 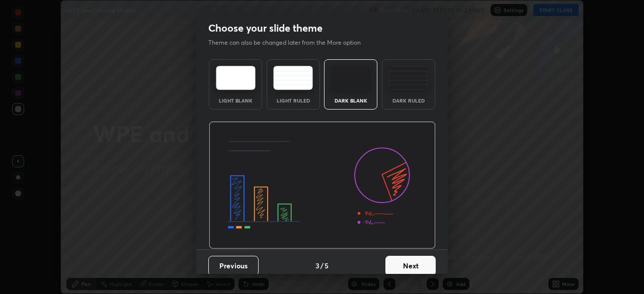 What do you see at coordinates (293, 78) in the screenshot?
I see `img: lightRuledTheme.5fabf969.svg` at bounding box center [293, 78].